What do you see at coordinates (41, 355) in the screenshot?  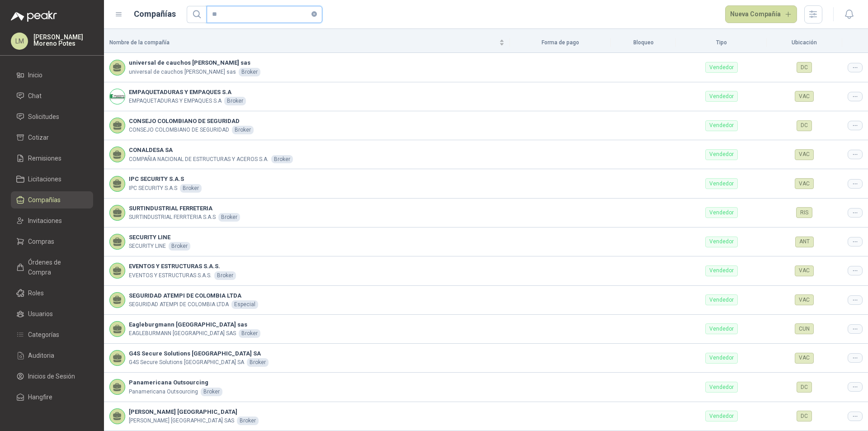 I see `span: Auditoria` at bounding box center [41, 355].